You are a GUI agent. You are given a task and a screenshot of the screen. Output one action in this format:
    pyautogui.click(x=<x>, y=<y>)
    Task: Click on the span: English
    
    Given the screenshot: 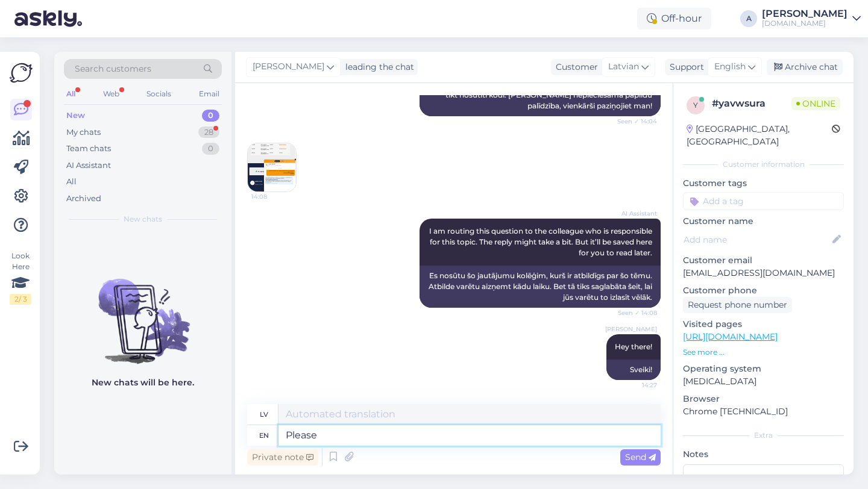 What is the action you would take?
    pyautogui.click(x=729, y=67)
    